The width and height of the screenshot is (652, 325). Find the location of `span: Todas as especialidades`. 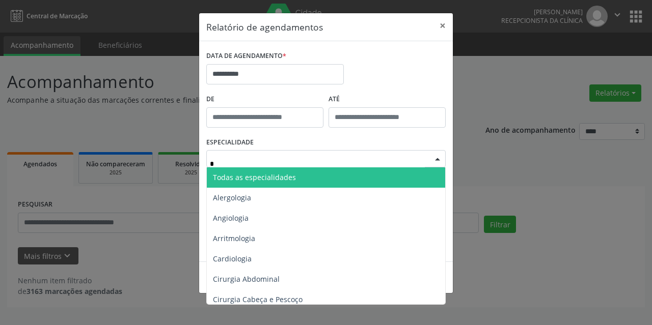

span: Todas as especialidades is located at coordinates (254, 177).